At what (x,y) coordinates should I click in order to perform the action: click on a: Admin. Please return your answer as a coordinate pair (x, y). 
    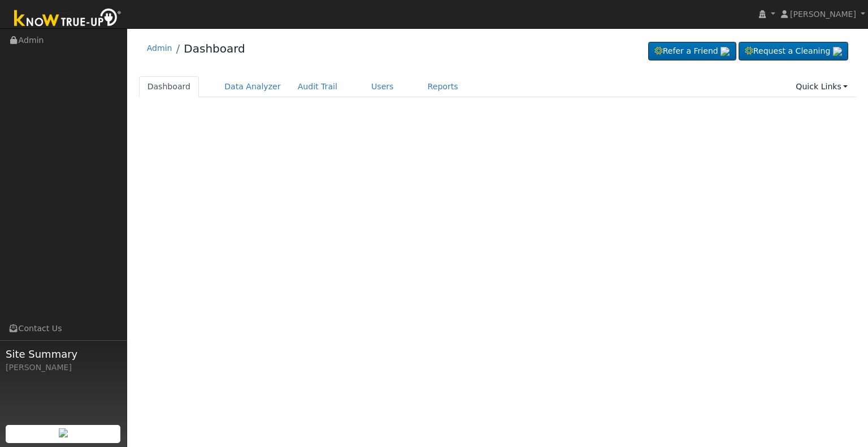
    Looking at the image, I should click on (160, 48).